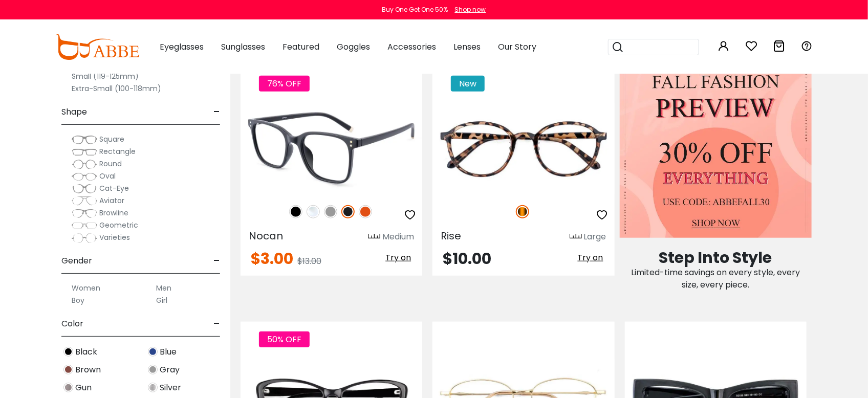 The height and width of the screenshot is (398, 868). What do you see at coordinates (84, 387) in the screenshot?
I see `span: Gun` at bounding box center [84, 387].